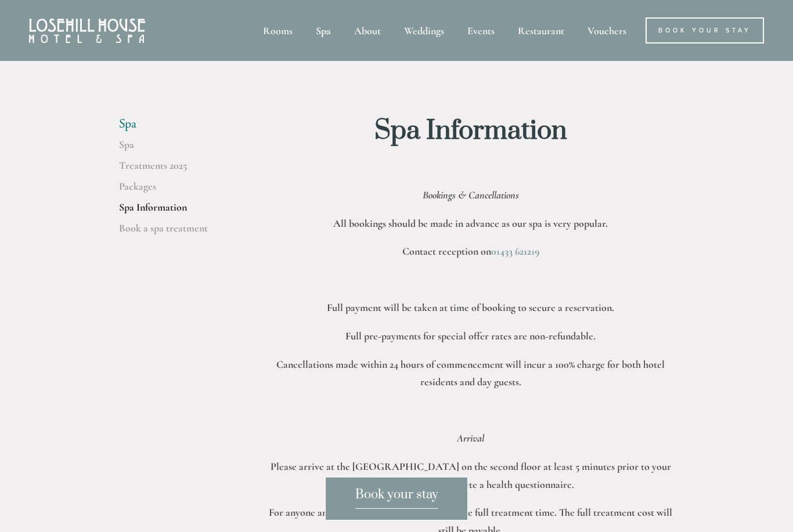 This screenshot has width=793, height=532. What do you see at coordinates (541, 30) in the screenshot?
I see `div: Restaurant` at bounding box center [541, 30].